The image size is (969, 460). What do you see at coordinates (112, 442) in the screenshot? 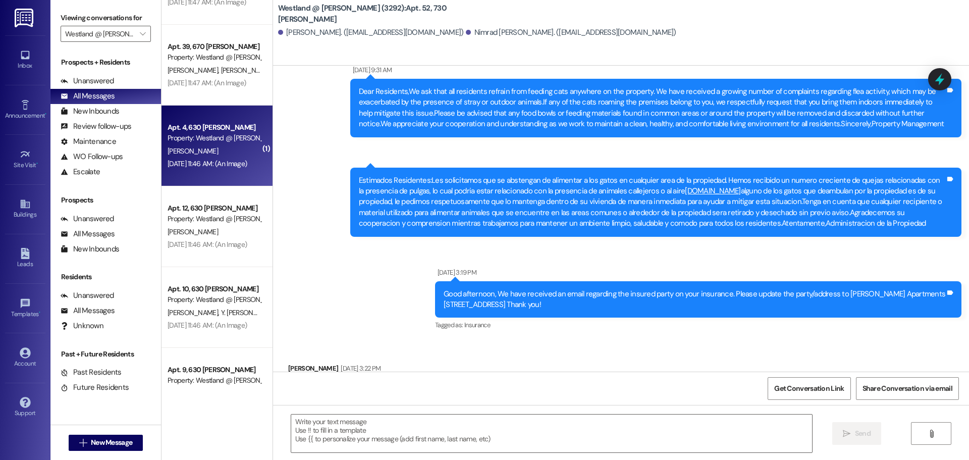
I see `span: New Message` at bounding box center [112, 442].